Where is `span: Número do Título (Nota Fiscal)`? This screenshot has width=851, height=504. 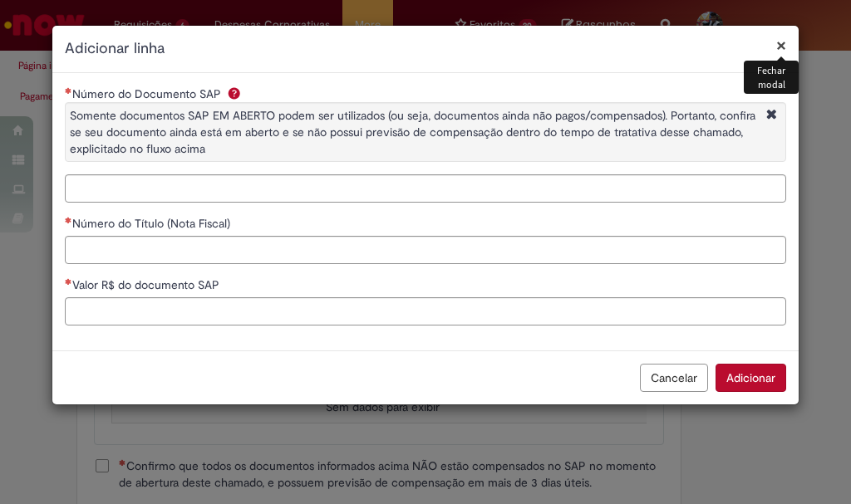
span: Número do Título (Nota Fiscal) is located at coordinates (153, 223).